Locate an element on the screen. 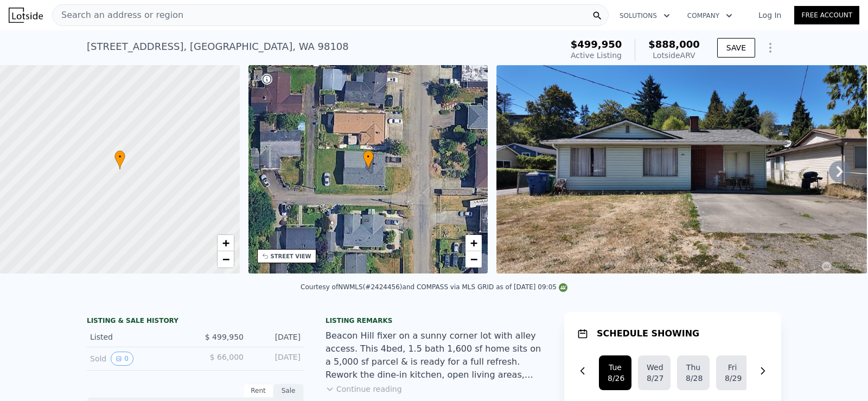 The image size is (868, 401). div: Tue is located at coordinates (615, 367).